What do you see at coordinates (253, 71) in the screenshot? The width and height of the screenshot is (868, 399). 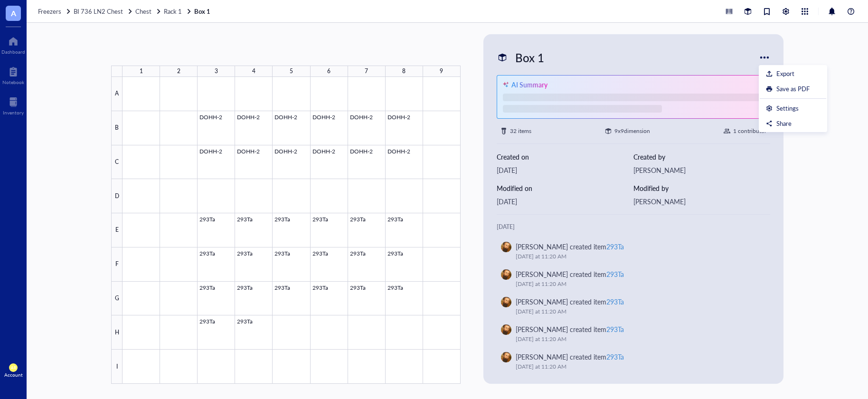 I see `div: 4` at bounding box center [253, 71].